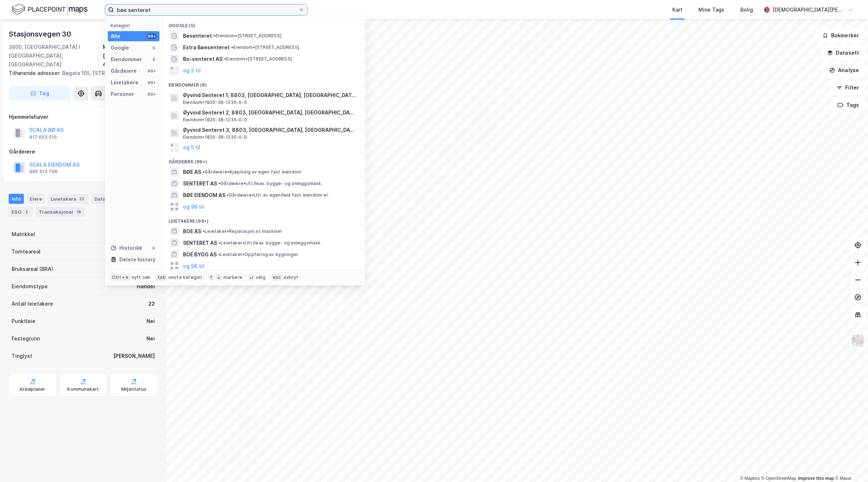 Image resolution: width=868 pixels, height=482 pixels. Describe the element at coordinates (35, 73) in the screenshot. I see `span: Tilhørende adresser:` at that location.